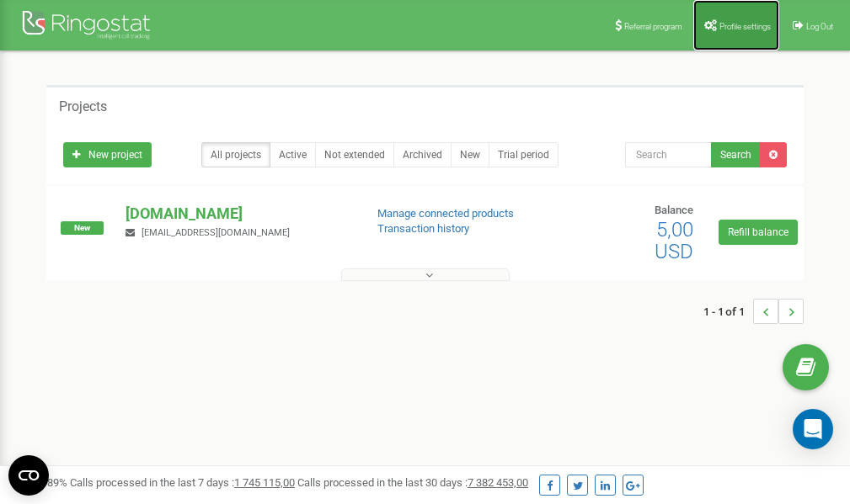 The height and width of the screenshot is (504, 850). Describe the element at coordinates (819, 26) in the screenshot. I see `span: Log Out` at that location.